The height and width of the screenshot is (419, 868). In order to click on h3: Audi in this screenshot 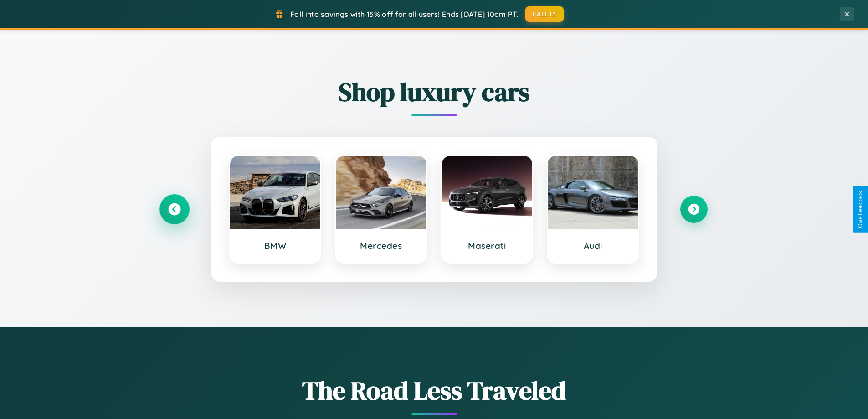, I will do `click(593, 246)`.